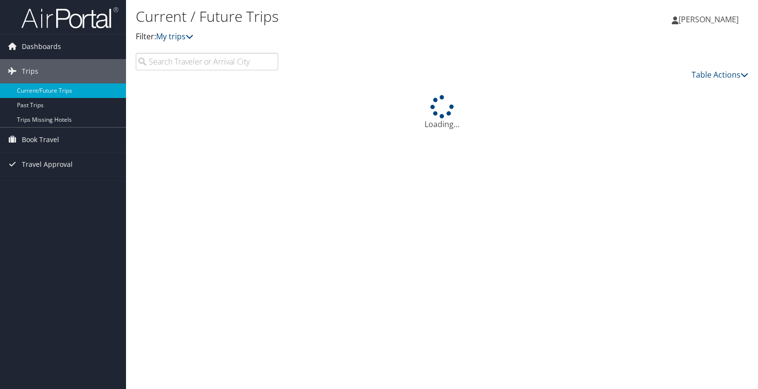 This screenshot has height=389, width=758. I want to click on span: Trips, so click(30, 71).